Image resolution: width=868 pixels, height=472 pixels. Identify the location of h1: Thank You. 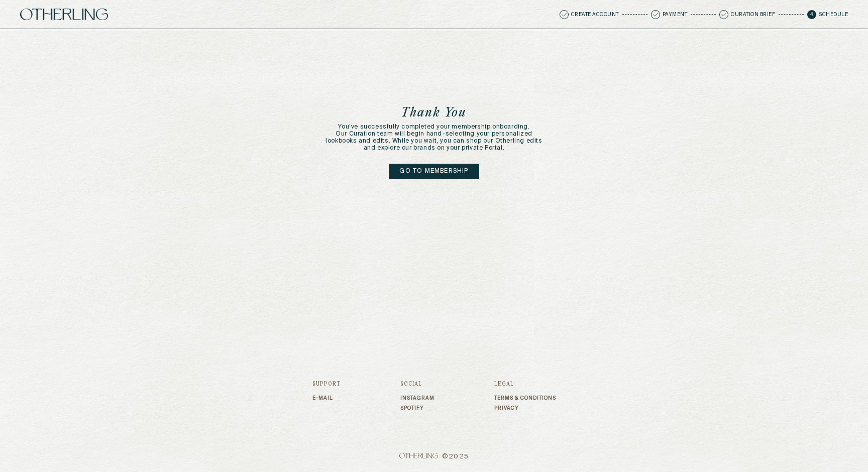
(434, 113).